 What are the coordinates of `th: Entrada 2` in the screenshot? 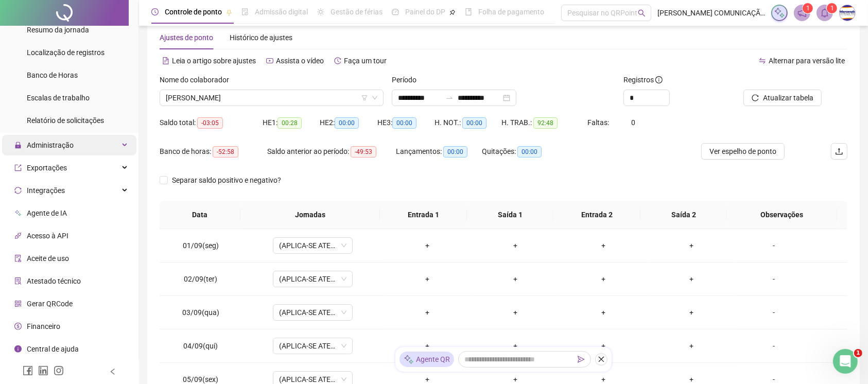 It's located at (597, 214).